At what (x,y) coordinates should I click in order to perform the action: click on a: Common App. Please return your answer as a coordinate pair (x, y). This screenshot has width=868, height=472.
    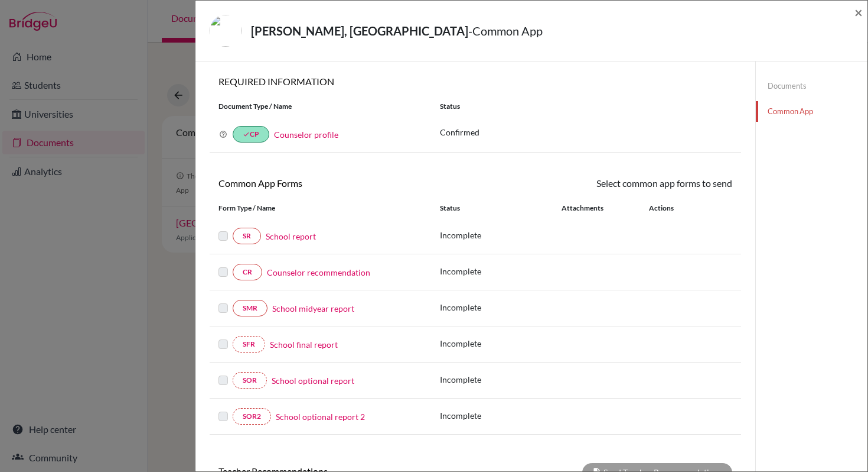
    Looking at the image, I should click on (812, 112).